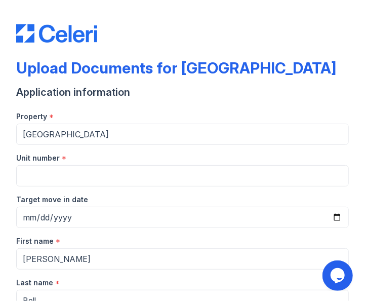 The image size is (365, 301). Describe the element at coordinates (31, 117) in the screenshot. I see `label: Property` at that location.